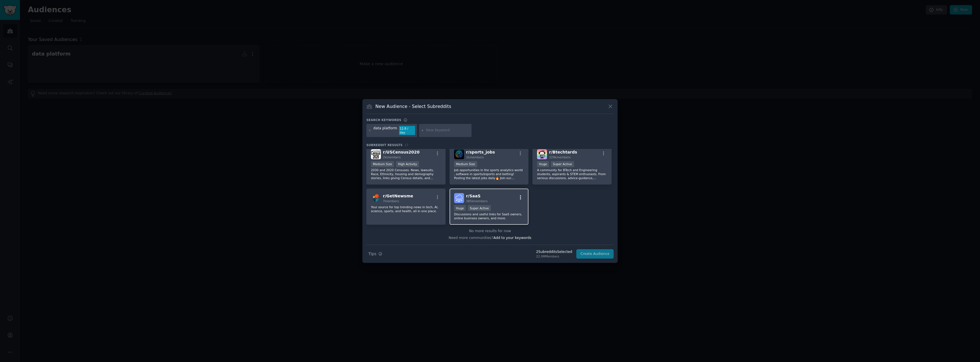 This screenshot has width=980, height=362. Describe the element at coordinates (385, 130) in the screenshot. I see `div: data platform` at that location.